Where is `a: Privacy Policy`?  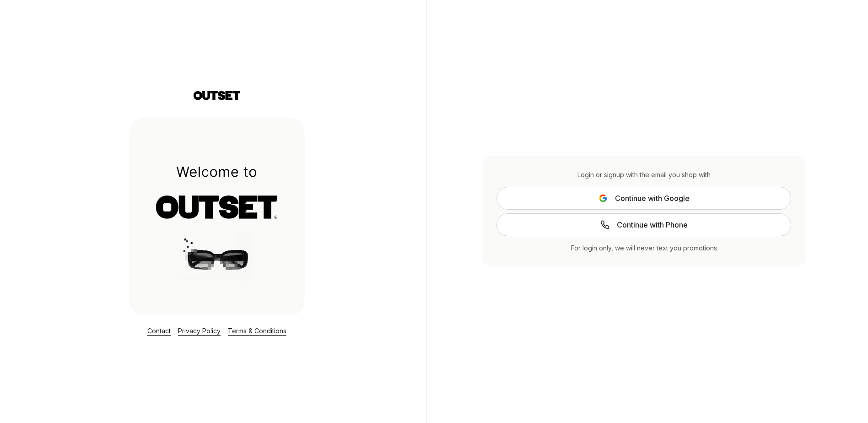 a: Privacy Policy is located at coordinates (199, 330).